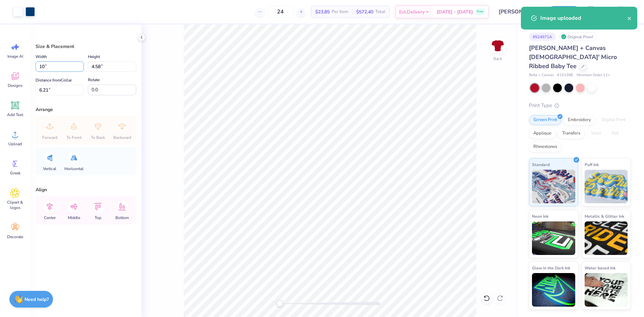 The height and width of the screenshot is (317, 644). What do you see at coordinates (15, 237) in the screenshot?
I see `span: Decorate` at bounding box center [15, 237].